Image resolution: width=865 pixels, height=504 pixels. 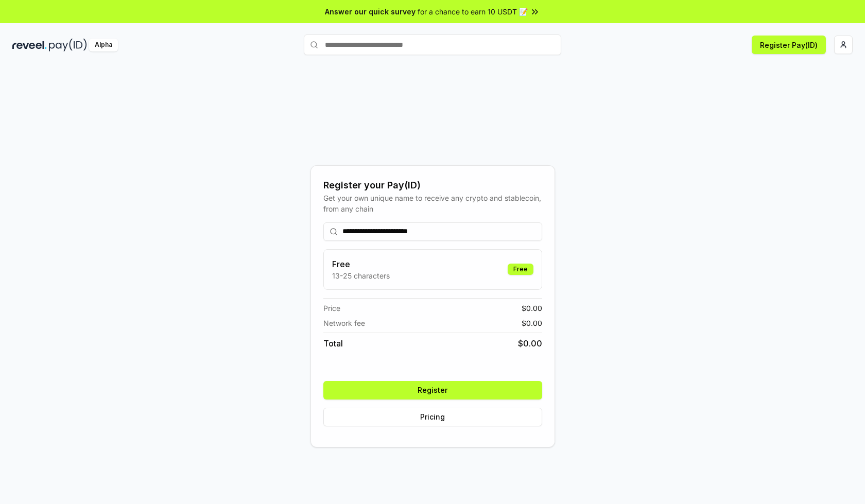 I want to click on div: Free, so click(x=521, y=270).